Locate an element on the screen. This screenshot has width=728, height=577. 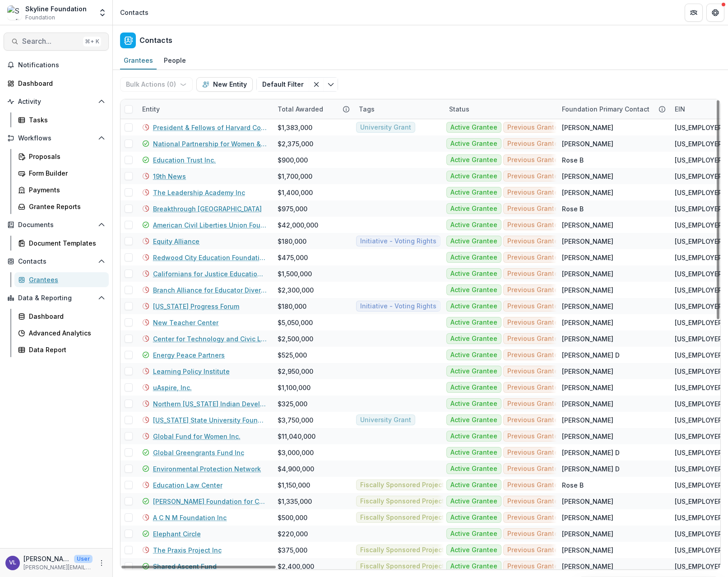
span: Documents is located at coordinates (56, 225).